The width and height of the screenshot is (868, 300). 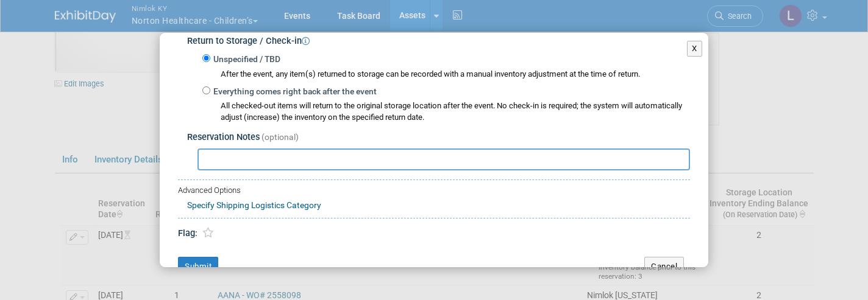 What do you see at coordinates (438, 38) in the screenshot?
I see `div: Return to Storage / Check-in` at bounding box center [438, 38].